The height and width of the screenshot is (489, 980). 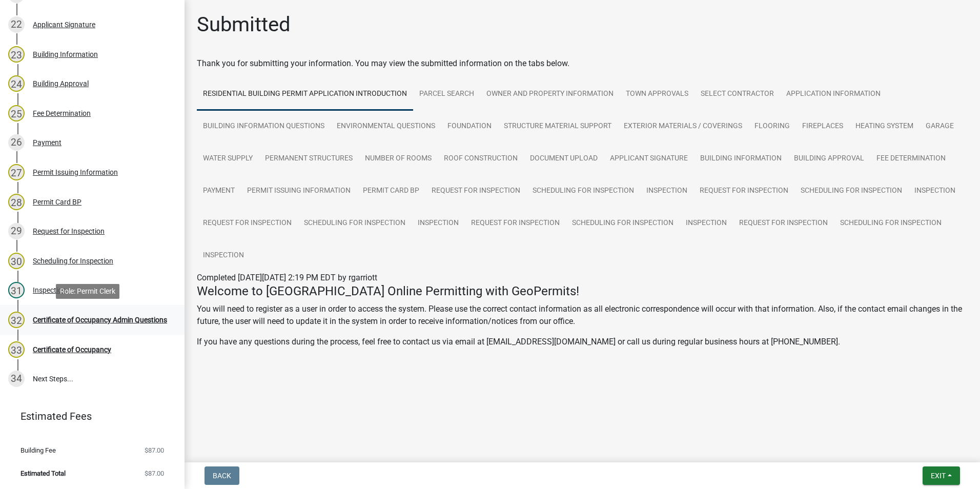 I want to click on a: Parcel search, so click(x=446, y=95).